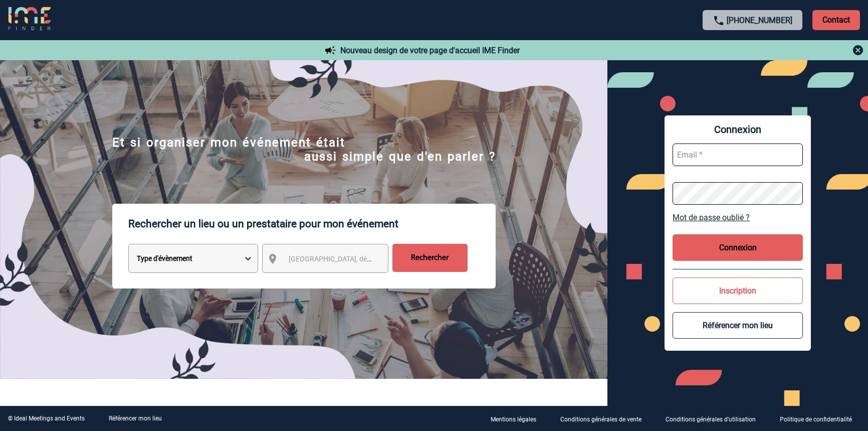 This screenshot has height=431, width=868. What do you see at coordinates (816, 420) in the screenshot?
I see `p: Politique de confidentialité` at bounding box center [816, 420].